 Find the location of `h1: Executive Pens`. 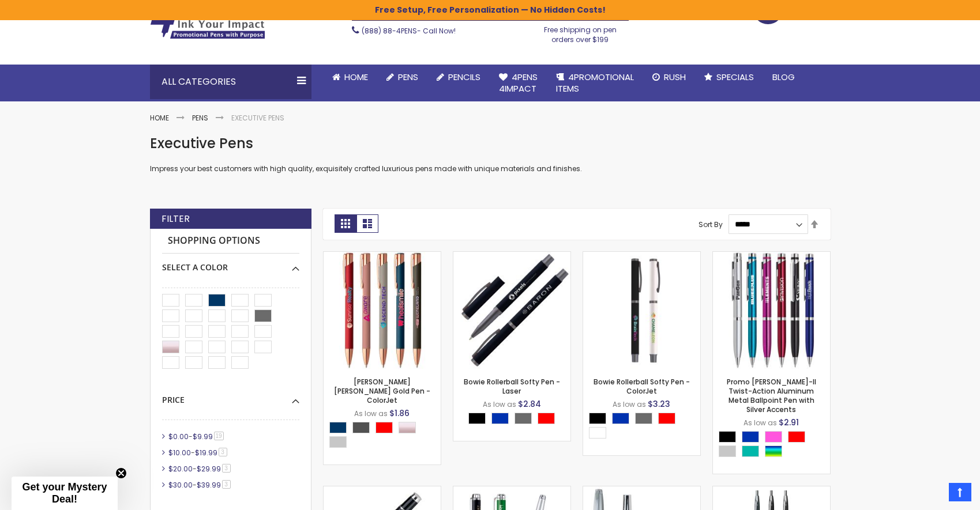

h1: Executive Pens is located at coordinates (490, 144).